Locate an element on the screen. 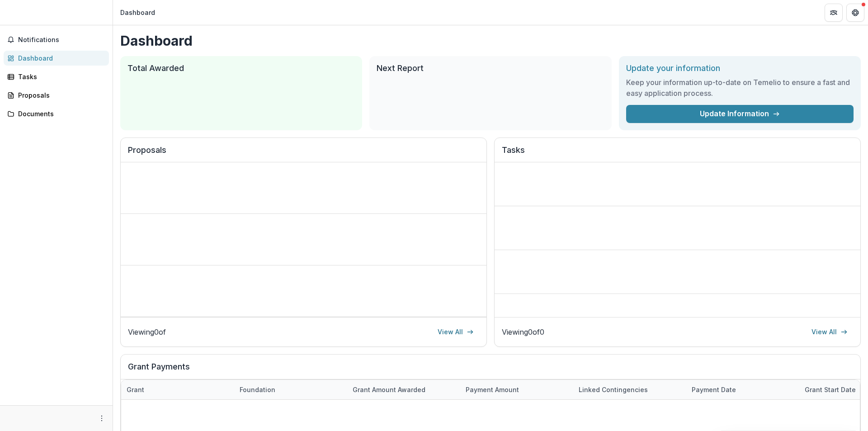  h2: Grant Payments is located at coordinates (490, 370).